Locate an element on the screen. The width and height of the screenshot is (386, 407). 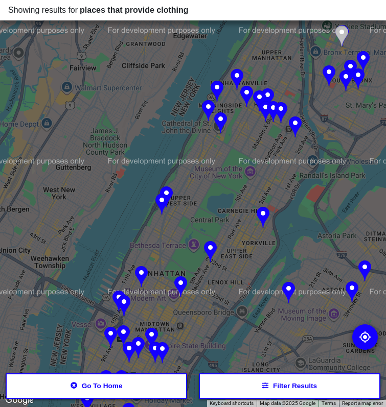
a: Terms (opens in new tab) is located at coordinates (329, 403).